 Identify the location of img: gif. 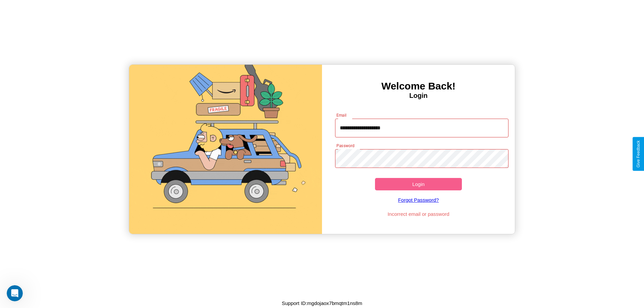
(225, 149).